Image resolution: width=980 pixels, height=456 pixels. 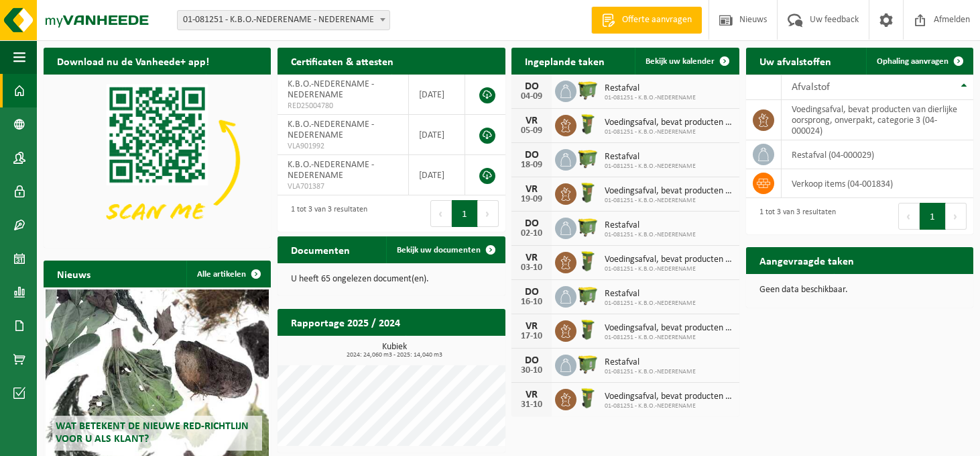 I want to click on div: 03-10, so click(x=531, y=268).